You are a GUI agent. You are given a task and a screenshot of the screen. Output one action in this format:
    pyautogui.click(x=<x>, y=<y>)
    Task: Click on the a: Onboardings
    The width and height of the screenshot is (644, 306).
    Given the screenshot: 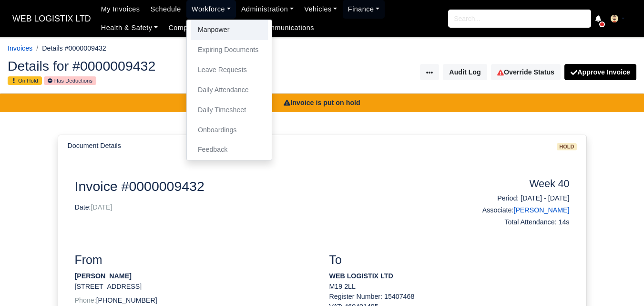 What is the action you would take?
    pyautogui.click(x=229, y=130)
    